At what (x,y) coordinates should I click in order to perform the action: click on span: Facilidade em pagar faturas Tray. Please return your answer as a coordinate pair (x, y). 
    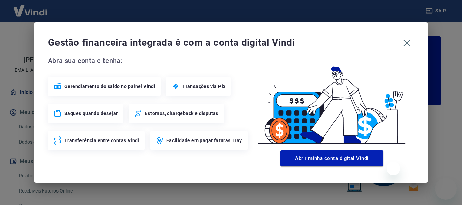
    Looking at the image, I should click on (204, 141).